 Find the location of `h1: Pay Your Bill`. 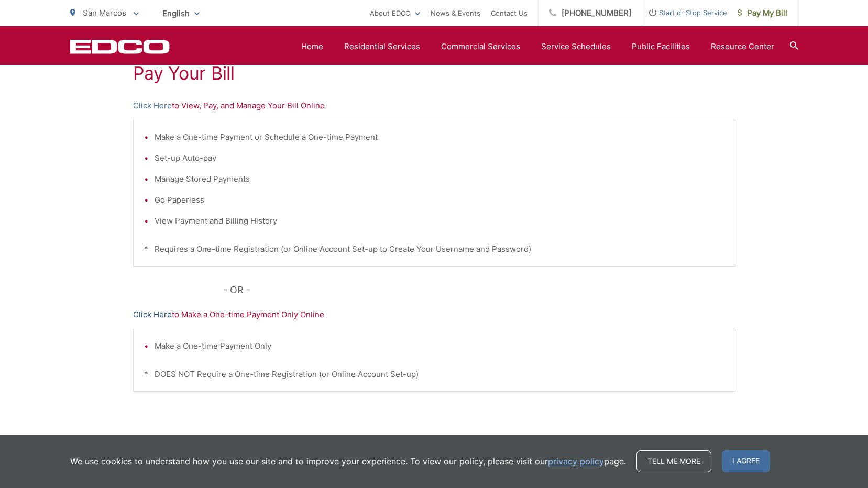

h1: Pay Your Bill is located at coordinates (434, 74).